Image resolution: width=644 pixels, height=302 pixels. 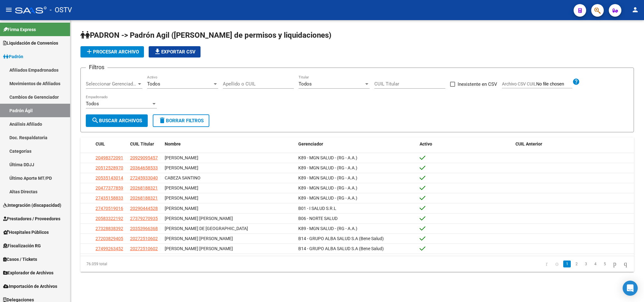 What do you see at coordinates (229, 144) in the screenshot?
I see `datatable-header-cell: Nombre` at bounding box center [229, 144].